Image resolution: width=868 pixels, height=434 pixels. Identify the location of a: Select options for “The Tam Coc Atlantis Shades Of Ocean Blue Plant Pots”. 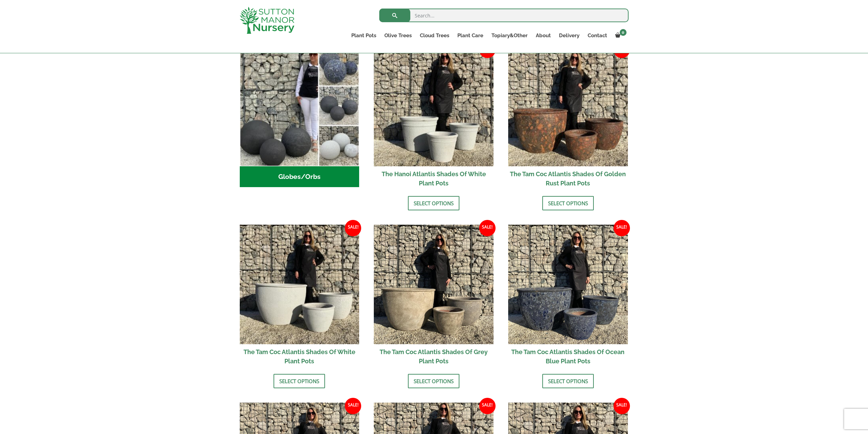
(568, 381).